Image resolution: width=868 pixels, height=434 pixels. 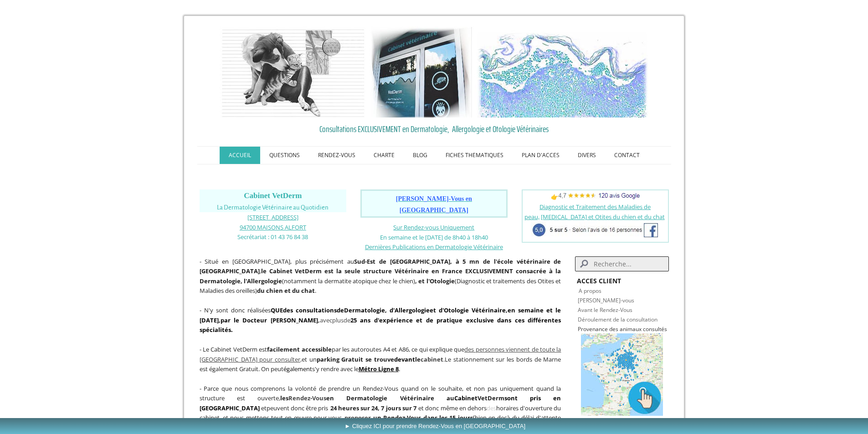 I want to click on span: des, so click(x=492, y=408).